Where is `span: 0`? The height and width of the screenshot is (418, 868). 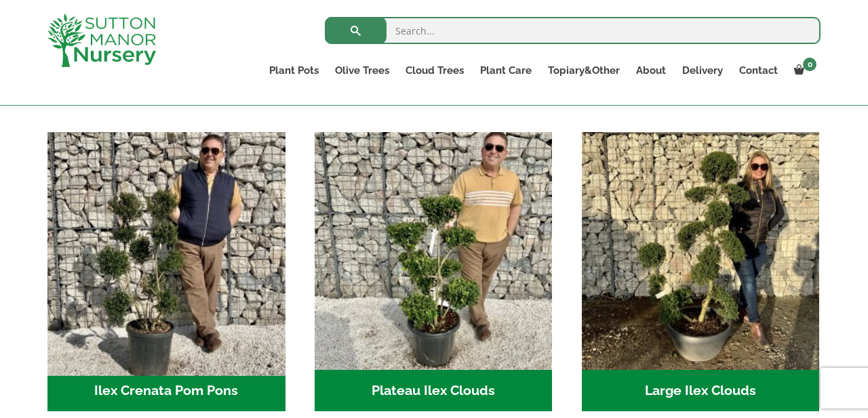 span: 0 is located at coordinates (810, 65).